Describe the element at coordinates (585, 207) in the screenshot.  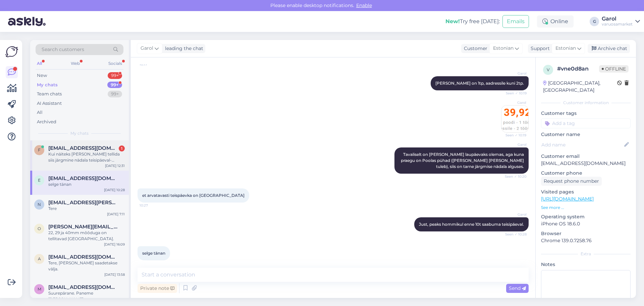
I see `p: See more ...` at that location.